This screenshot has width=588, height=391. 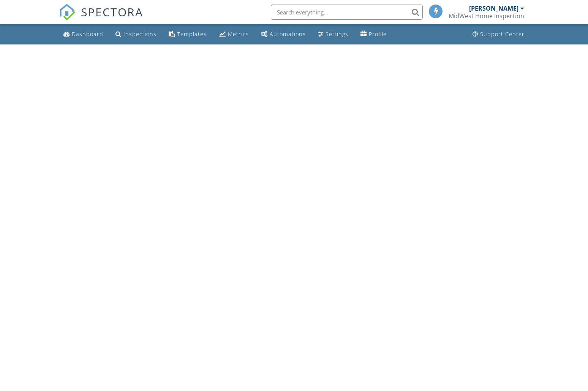 I want to click on span: SPECTORA, so click(x=112, y=12).